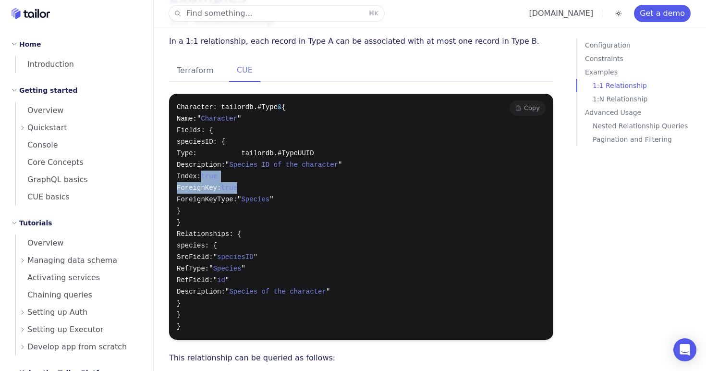  I want to click on p: Pagination and Filtering, so click(647, 139).